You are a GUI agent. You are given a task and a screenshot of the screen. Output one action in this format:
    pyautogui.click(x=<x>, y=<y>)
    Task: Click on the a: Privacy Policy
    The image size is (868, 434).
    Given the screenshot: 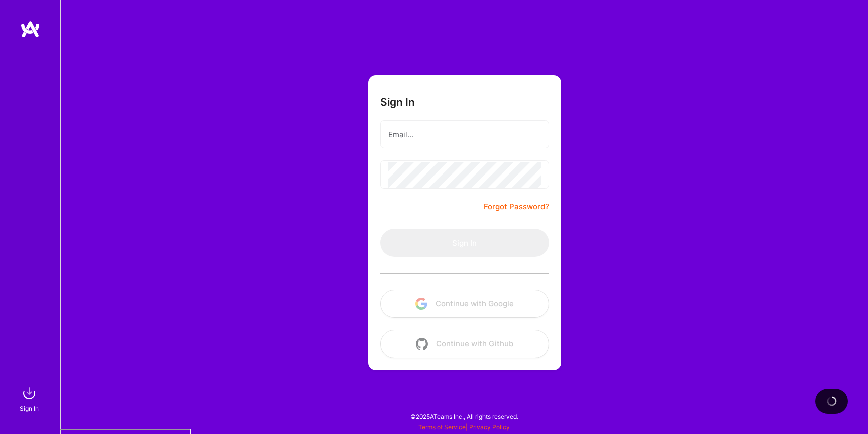 What is the action you would take?
    pyautogui.click(x=489, y=427)
    